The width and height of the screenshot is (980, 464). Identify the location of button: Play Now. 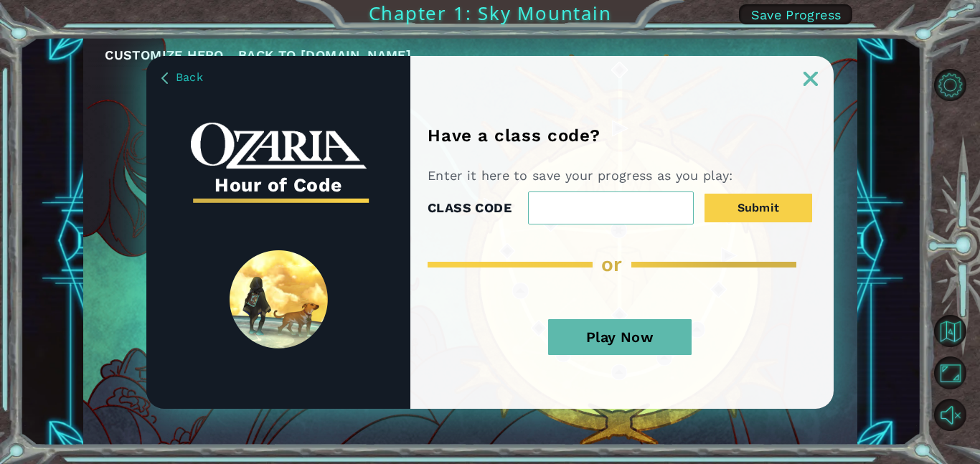
(620, 337).